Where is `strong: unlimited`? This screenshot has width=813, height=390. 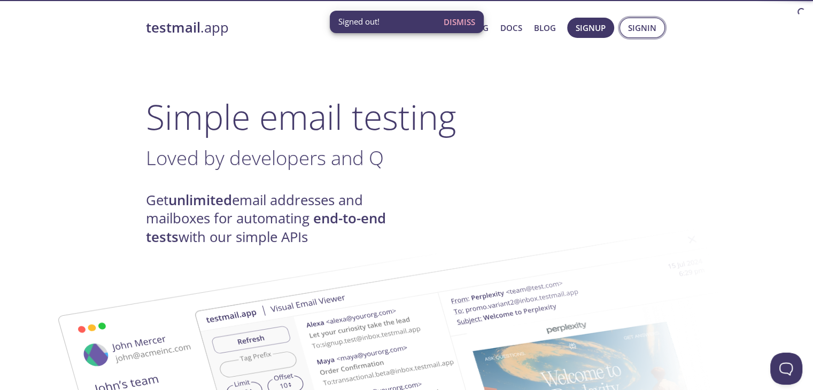 strong: unlimited is located at coordinates (200, 200).